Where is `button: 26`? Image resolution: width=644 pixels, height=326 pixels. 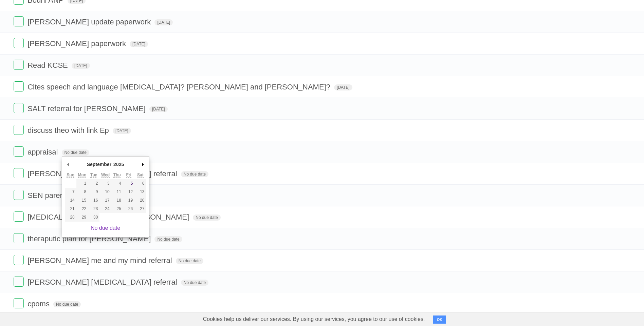 button: 26 is located at coordinates (129, 209).